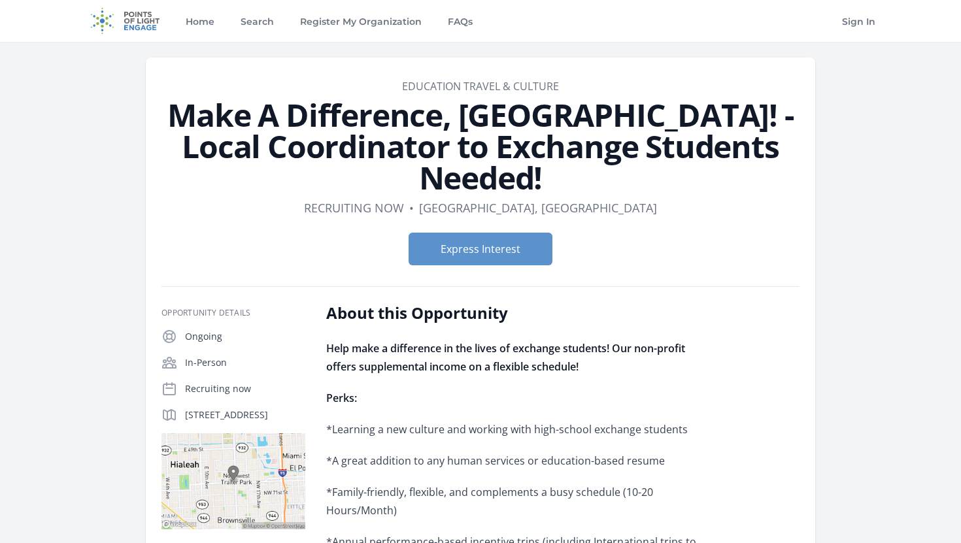 The height and width of the screenshot is (543, 961). Describe the element at coordinates (341, 398) in the screenshot. I see `strong: Perks:` at that location.